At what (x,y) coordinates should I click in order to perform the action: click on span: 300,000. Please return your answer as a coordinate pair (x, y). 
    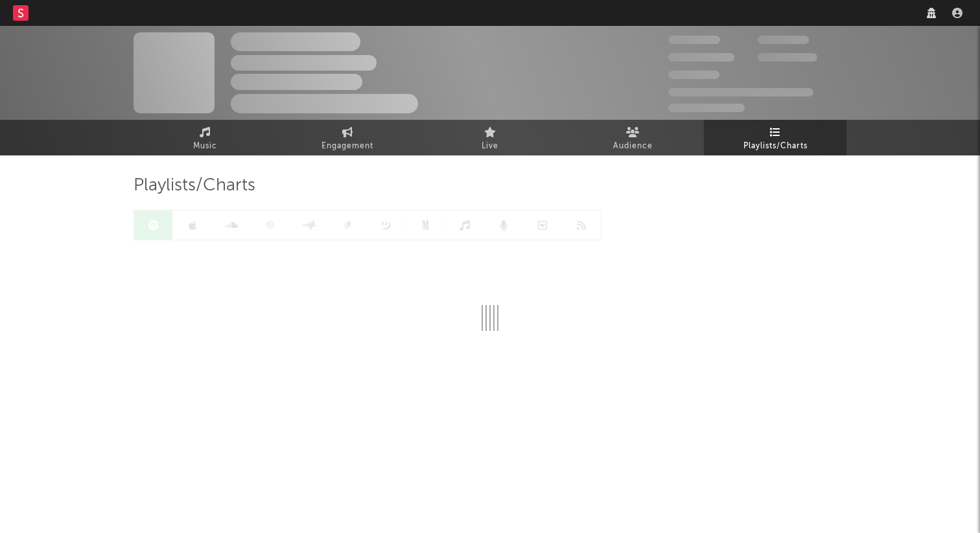
    Looking at the image, I should click on (694, 39).